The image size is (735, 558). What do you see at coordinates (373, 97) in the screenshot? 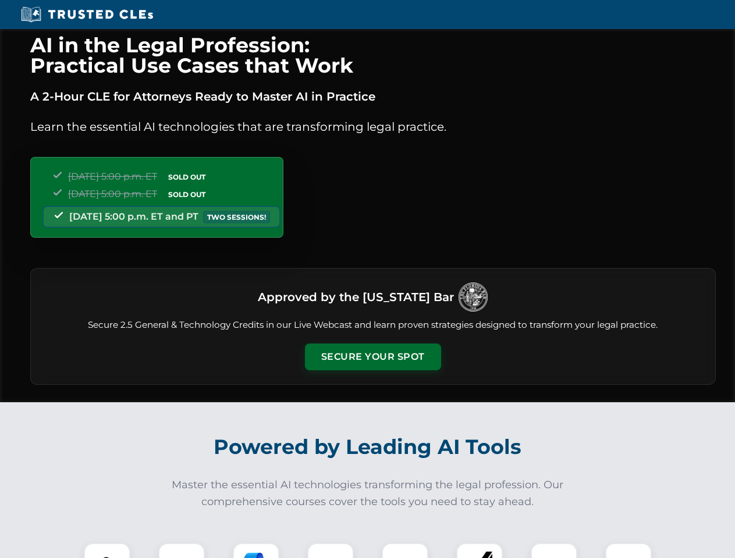
I see `p: A 2-Hour CLE for Attorneys Ready to Master AI in Practice` at bounding box center [373, 97].